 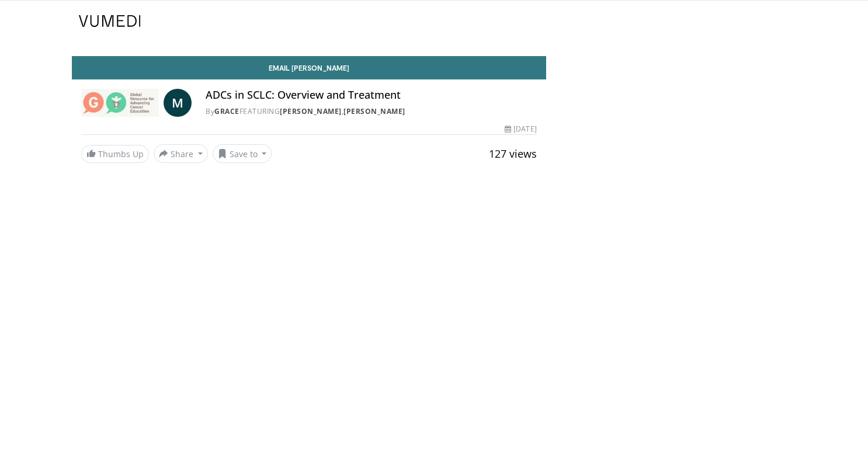 I want to click on button: Save to, so click(x=242, y=154).